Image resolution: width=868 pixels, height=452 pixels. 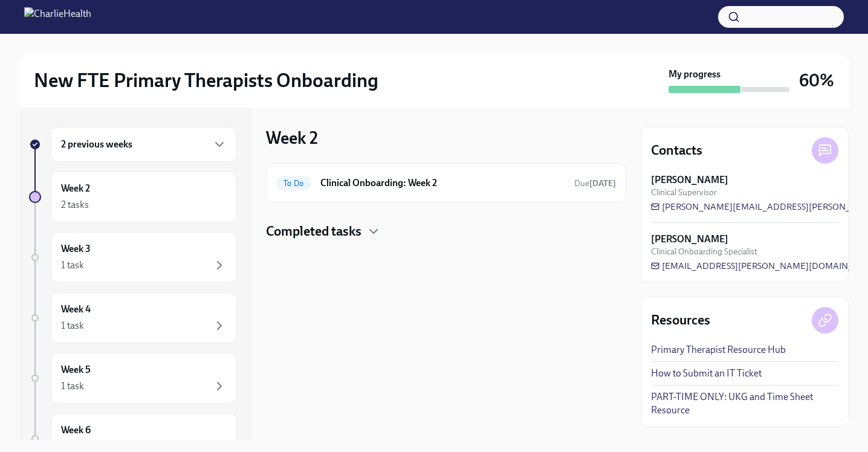 I want to click on img: CharlieHealth, so click(x=58, y=17).